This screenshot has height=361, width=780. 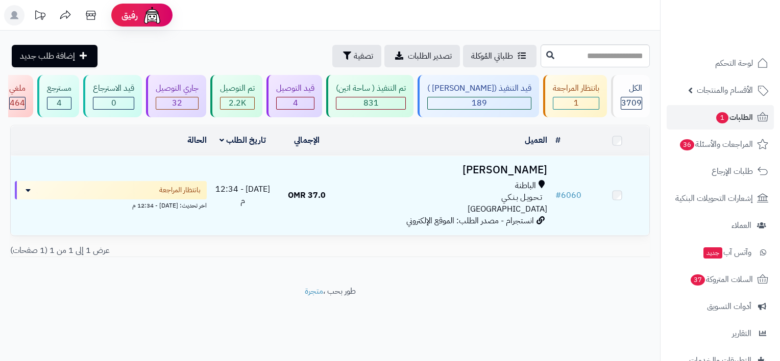 I want to click on span: انستجرام - مصدر الطلب: الموقع الإلكتروني, so click(x=470, y=221).